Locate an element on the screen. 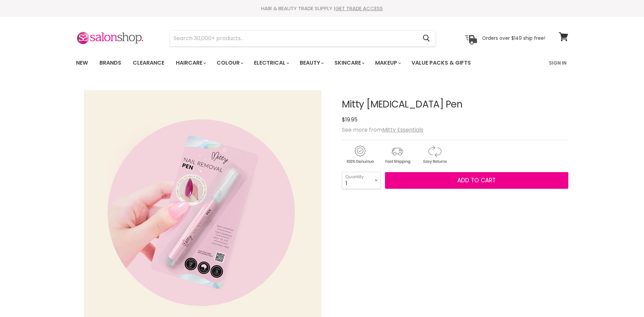 The image size is (644, 317). a: Brands is located at coordinates (110, 63).